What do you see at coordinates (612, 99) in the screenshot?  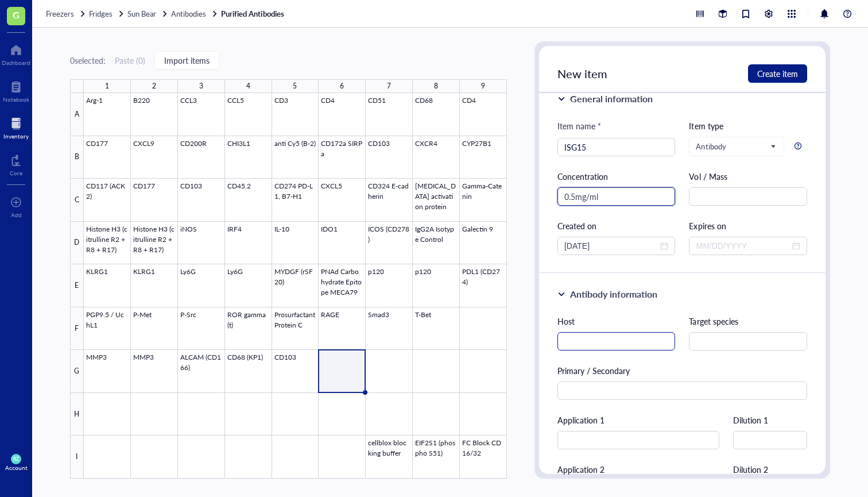 I see `div: General information` at bounding box center [612, 99].